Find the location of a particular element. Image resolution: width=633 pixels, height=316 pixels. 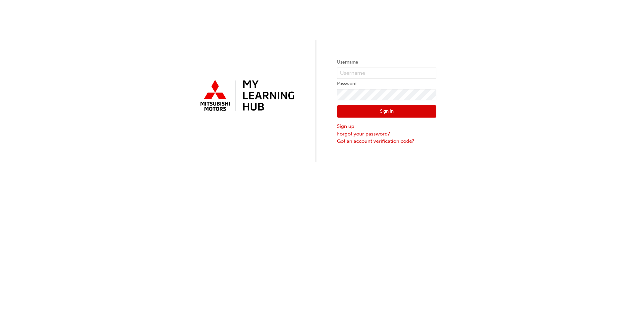

label: Password is located at coordinates (387, 84).